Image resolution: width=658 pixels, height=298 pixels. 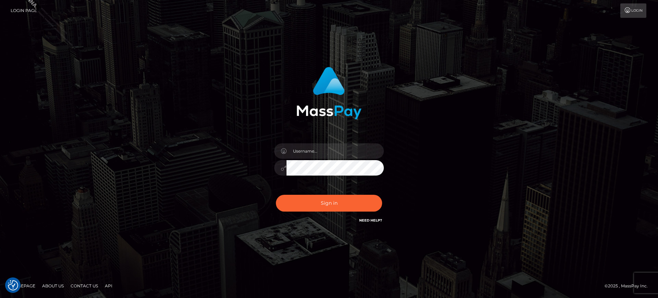 What do you see at coordinates (24, 11) in the screenshot?
I see `a: Login Page` at bounding box center [24, 11].